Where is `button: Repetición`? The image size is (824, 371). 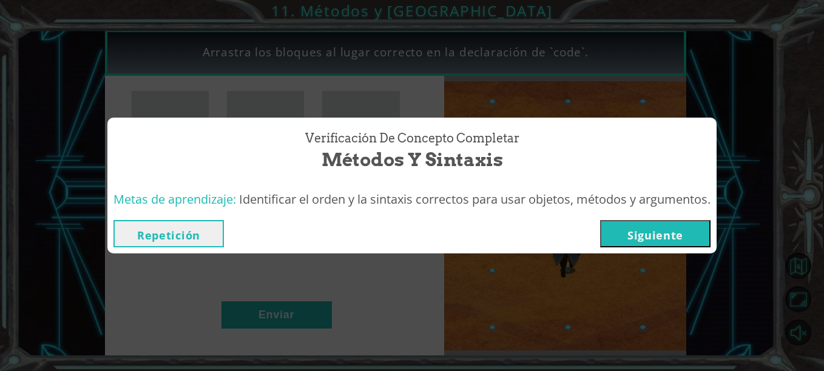
button: Repetición is located at coordinates (169, 234).